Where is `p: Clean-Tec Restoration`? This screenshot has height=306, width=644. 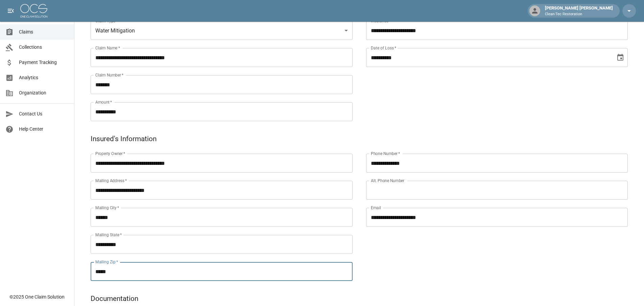
p: Clean-Tec Restoration is located at coordinates (579, 14).